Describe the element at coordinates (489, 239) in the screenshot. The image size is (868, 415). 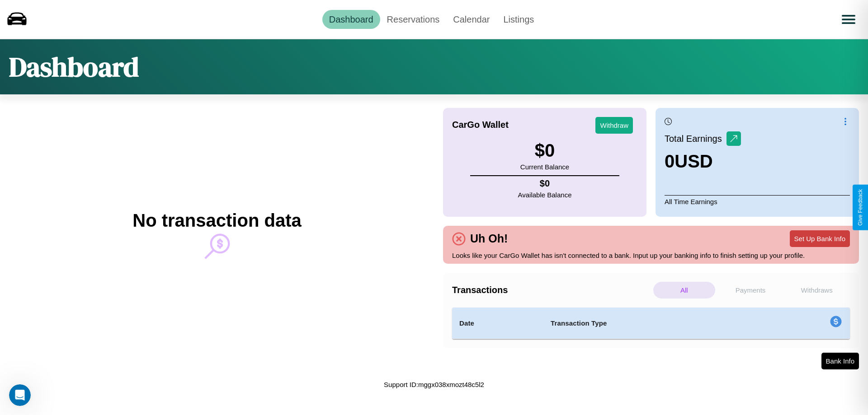
I see `h4: Uh Oh!` at that location.